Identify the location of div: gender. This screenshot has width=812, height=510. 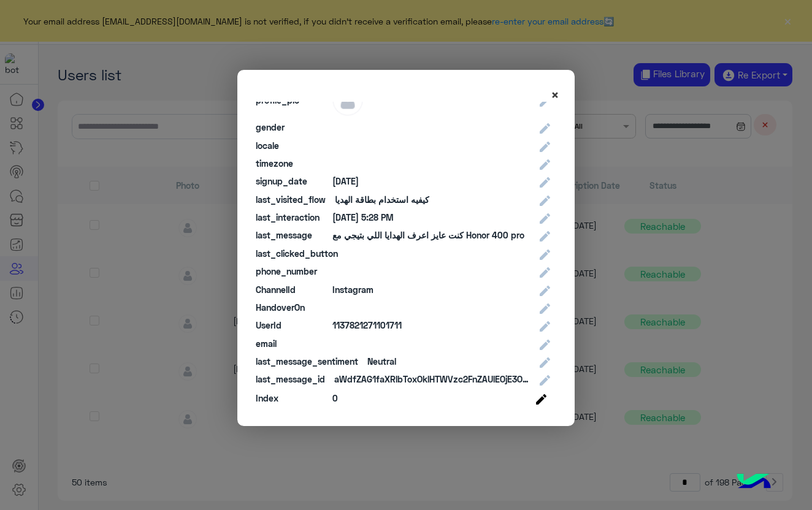
(290, 127).